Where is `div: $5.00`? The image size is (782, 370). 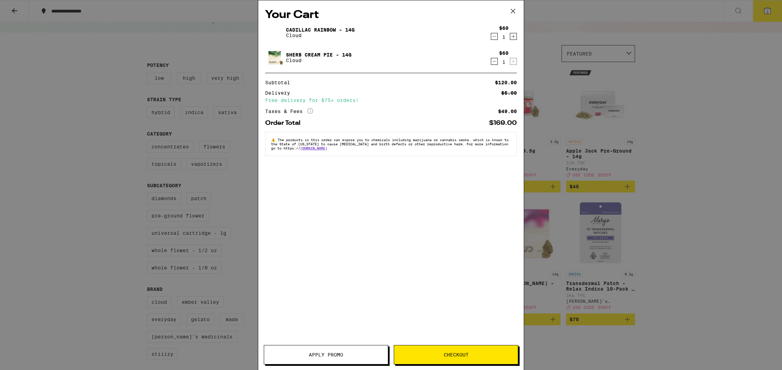 div: $5.00 is located at coordinates (509, 93).